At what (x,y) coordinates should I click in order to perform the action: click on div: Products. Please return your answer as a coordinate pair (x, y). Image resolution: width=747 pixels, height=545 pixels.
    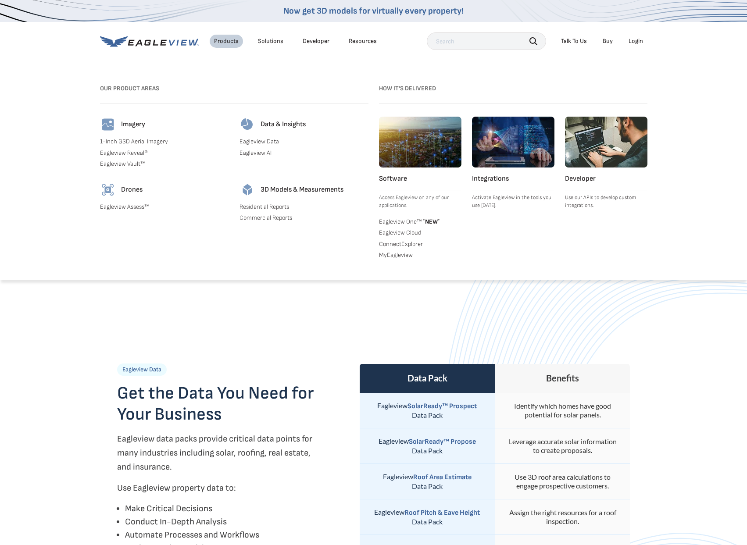
    Looking at the image, I should click on (226, 41).